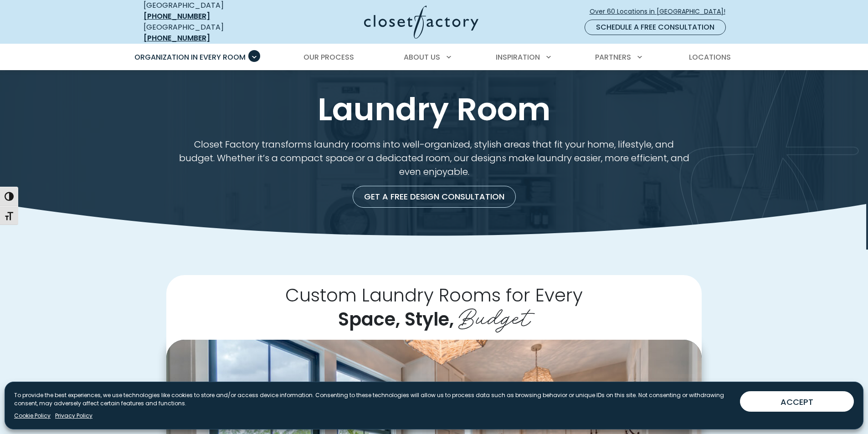 The height and width of the screenshot is (434, 868). Describe the element at coordinates (373, 400) in the screenshot. I see `p: To provide the best experiences, we use technologies like cookies to store and/or access device i...` at that location.